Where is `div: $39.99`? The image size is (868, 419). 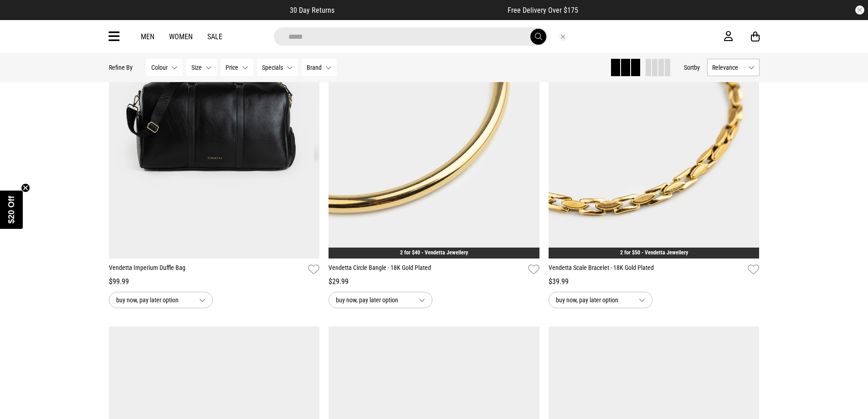
div: $39.99 is located at coordinates (654, 282).